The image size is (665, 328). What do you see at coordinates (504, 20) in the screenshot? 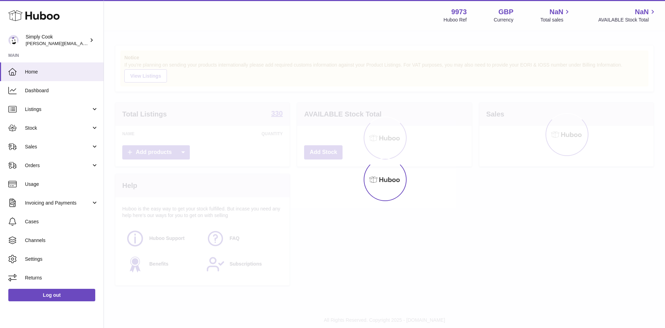
I see `div: Currency` at bounding box center [504, 20].